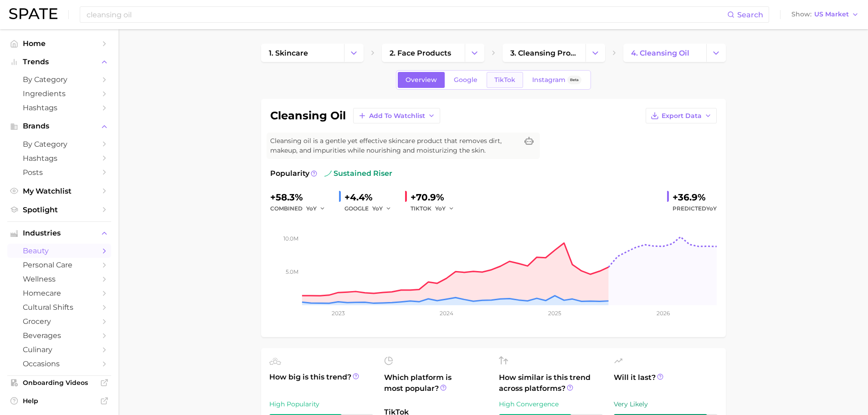 The height and width of the screenshot is (415, 868). What do you see at coordinates (288, 52) in the screenshot?
I see `span: 1. skincare` at bounding box center [288, 52].